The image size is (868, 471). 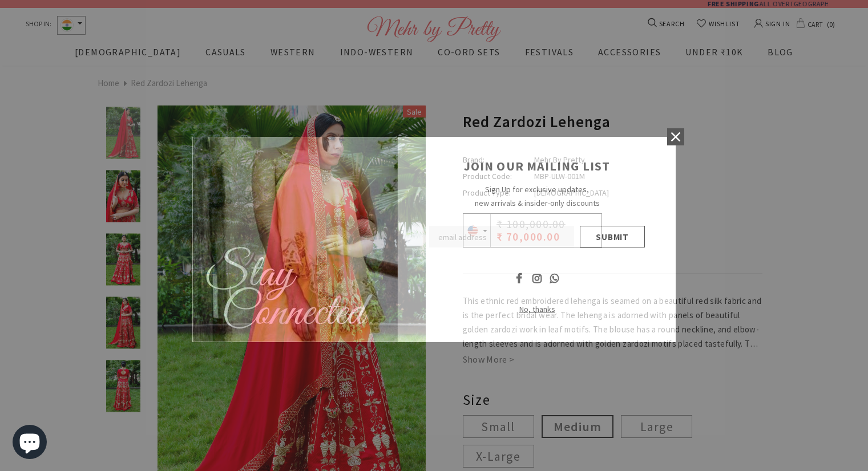 I want to click on inbox-online-store-chat: Shopify online store chat, so click(x=30, y=443).